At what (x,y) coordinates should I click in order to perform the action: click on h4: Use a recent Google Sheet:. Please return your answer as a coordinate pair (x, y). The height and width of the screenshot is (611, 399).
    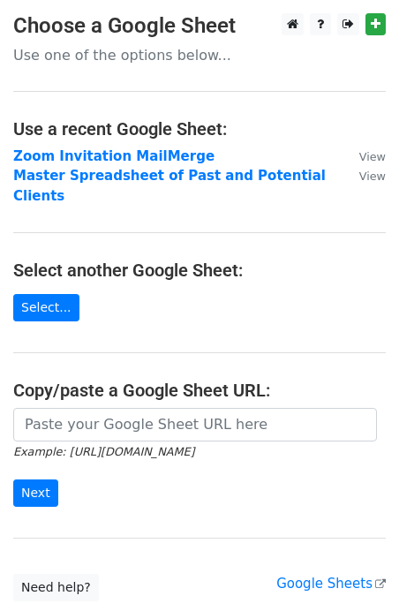
    Looking at the image, I should click on (199, 129).